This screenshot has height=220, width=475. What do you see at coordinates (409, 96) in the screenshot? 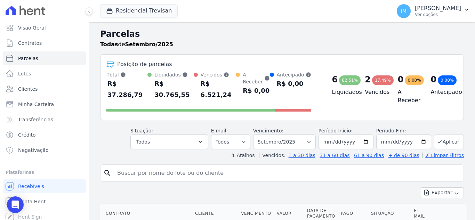
I see `h4: A Receber` at bounding box center [409, 96].